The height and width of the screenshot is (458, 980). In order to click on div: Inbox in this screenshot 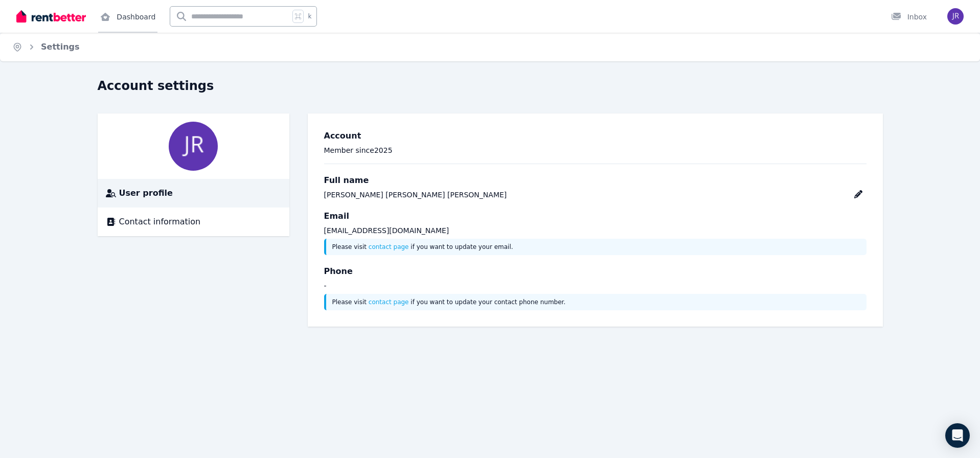, I will do `click(909, 17)`.